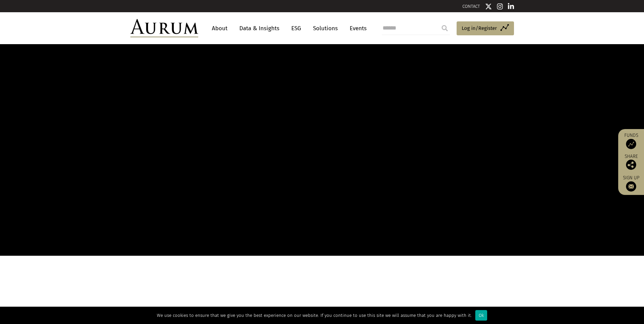 The width and height of the screenshot is (644, 324). Describe the element at coordinates (489, 7) in the screenshot. I see `img: Twitter icon` at that location.